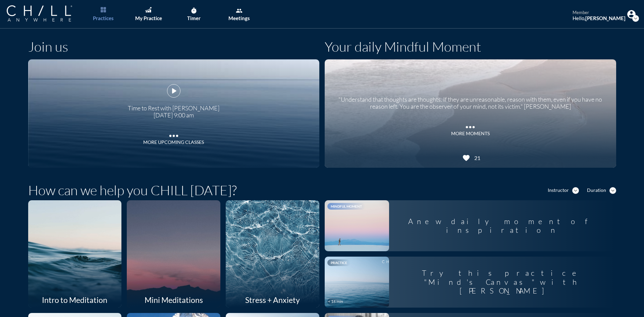  What do you see at coordinates (173, 142) in the screenshot?
I see `div: More Upcoming Classes` at bounding box center [173, 142].